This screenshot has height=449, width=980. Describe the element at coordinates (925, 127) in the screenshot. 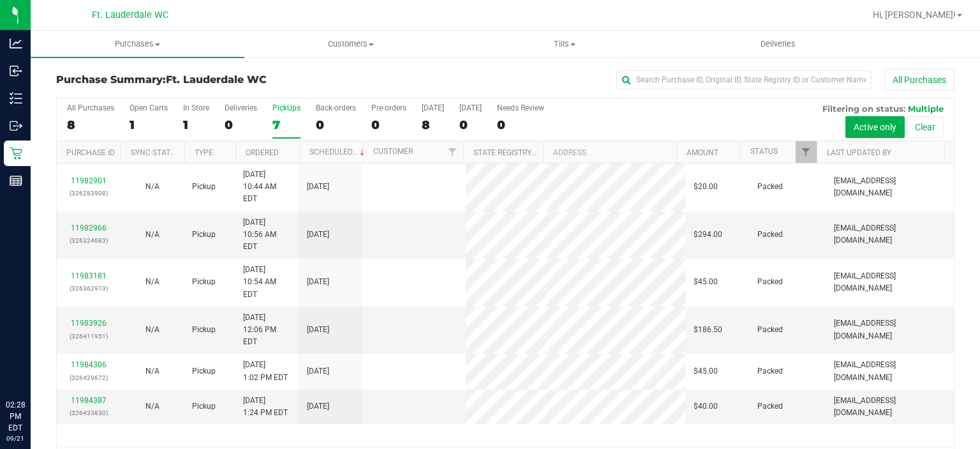

I see `button: Clear` at that location.